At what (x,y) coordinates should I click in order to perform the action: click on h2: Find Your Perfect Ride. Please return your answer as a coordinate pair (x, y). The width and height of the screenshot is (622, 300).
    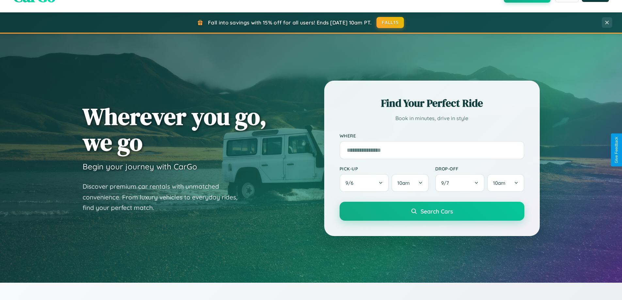
    Looking at the image, I should click on (432, 103).